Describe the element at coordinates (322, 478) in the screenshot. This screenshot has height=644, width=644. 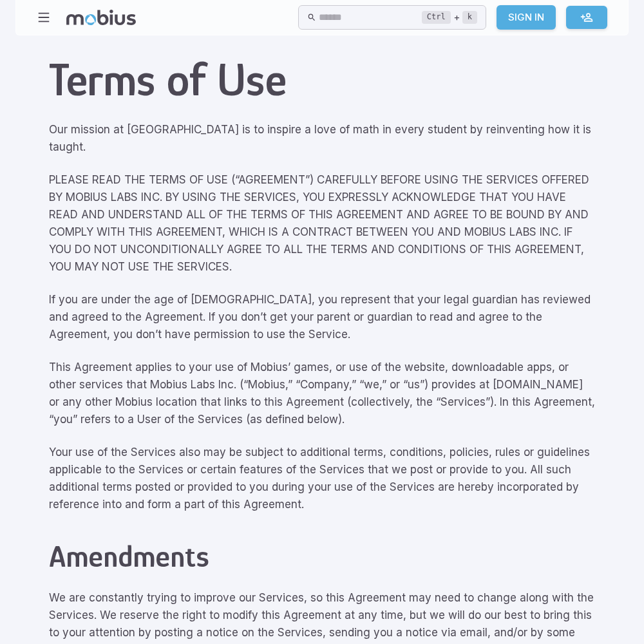
I see `p: Your use of the Services also may be subject to additional terms, conditions, policies, rules or ...` at that location.